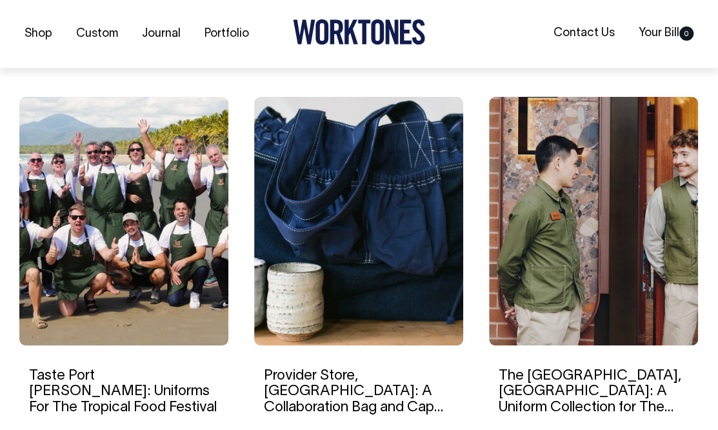 The image size is (718, 430). What do you see at coordinates (666, 33) in the screenshot?
I see `a: Your Bill0` at bounding box center [666, 33].